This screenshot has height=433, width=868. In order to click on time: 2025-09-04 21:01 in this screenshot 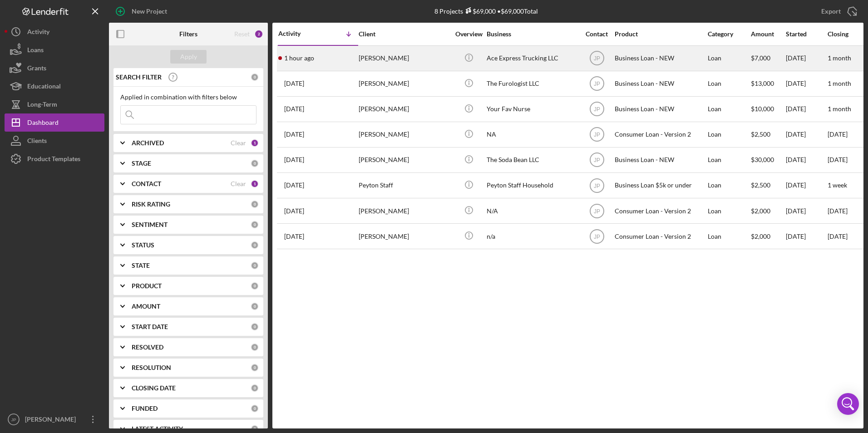, I will do `click(294, 160)`.